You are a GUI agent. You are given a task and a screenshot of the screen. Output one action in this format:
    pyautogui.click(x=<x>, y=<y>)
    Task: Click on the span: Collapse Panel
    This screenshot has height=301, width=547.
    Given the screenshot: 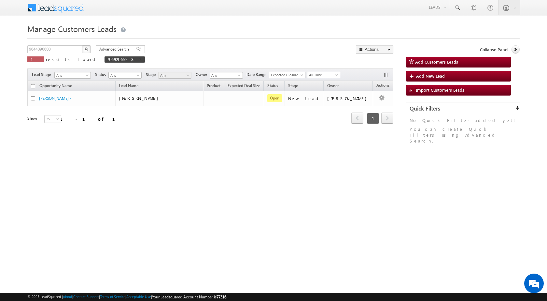 What is the action you would take?
    pyautogui.click(x=494, y=50)
    